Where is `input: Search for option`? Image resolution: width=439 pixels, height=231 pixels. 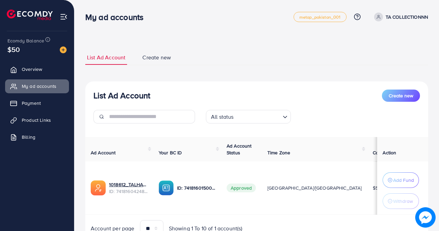
input: Search for option is located at coordinates (258, 116).